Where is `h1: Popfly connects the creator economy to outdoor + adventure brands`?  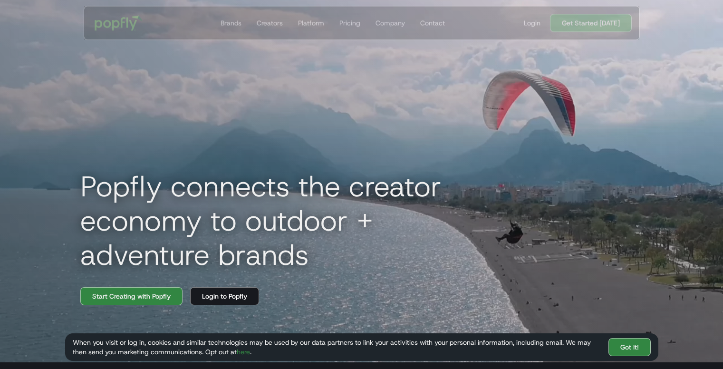 h1: Popfly connects the creator economy to outdoor + adventure brands is located at coordinates (287, 221).